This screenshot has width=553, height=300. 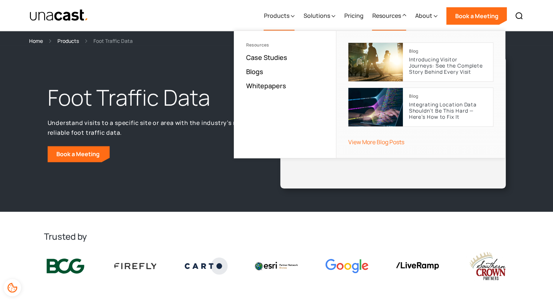 What do you see at coordinates (113, 41) in the screenshot?
I see `div: Foot Traffic Data` at bounding box center [113, 41].